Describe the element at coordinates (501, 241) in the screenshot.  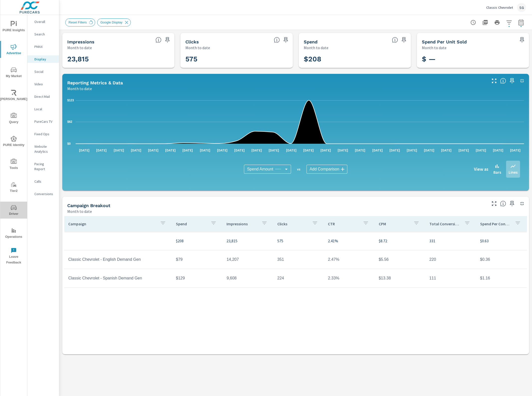
I see `p: $0.63` at that location.